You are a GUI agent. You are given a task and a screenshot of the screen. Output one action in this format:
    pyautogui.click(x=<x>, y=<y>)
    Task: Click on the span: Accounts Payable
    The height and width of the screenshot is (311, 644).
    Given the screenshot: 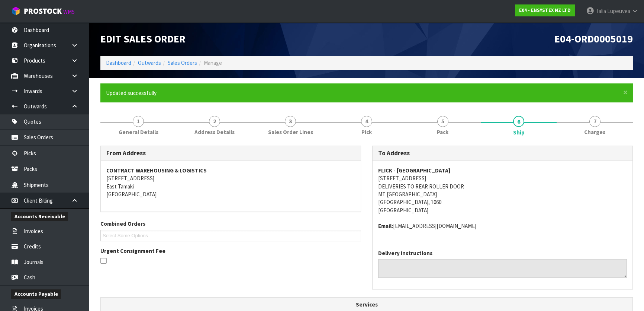 What is the action you would take?
    pyautogui.click(x=36, y=294)
    